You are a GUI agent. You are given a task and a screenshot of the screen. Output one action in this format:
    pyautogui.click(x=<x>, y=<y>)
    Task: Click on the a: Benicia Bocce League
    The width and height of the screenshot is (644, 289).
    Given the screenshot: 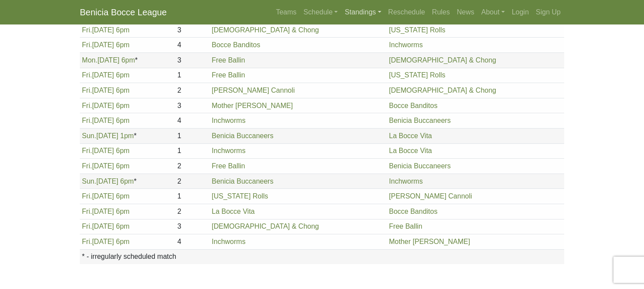 What is the action you would take?
    pyautogui.click(x=123, y=12)
    